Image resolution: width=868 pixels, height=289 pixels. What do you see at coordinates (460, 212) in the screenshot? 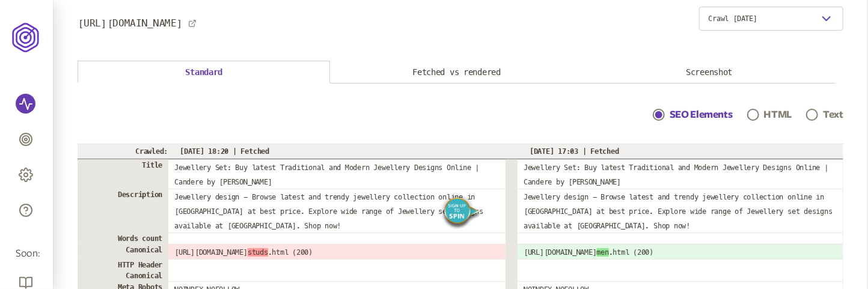
I see `img: wheel_font` at bounding box center [460, 212].